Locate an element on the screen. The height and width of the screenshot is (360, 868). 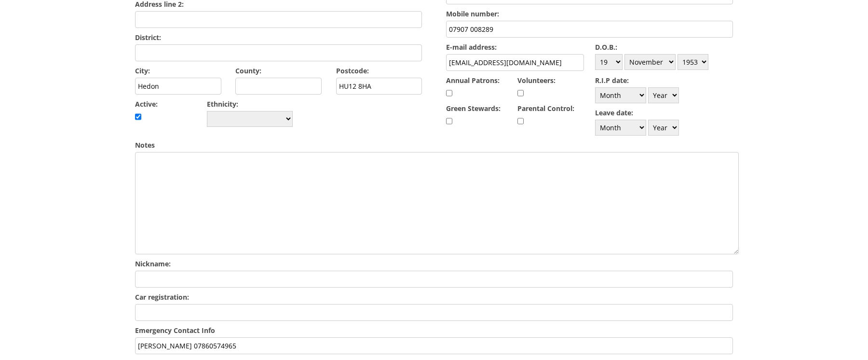
label: Active: is located at coordinates (171, 104).